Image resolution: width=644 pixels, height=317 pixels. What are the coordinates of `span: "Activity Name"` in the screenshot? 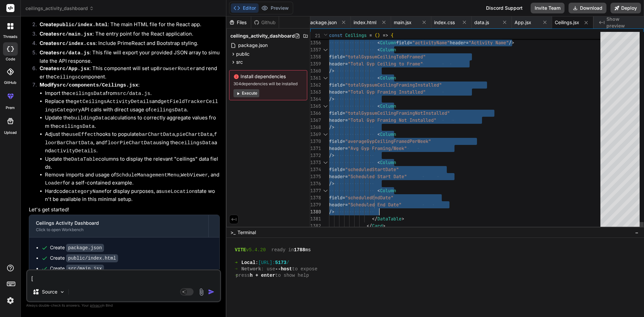 It's located at (488, 42).